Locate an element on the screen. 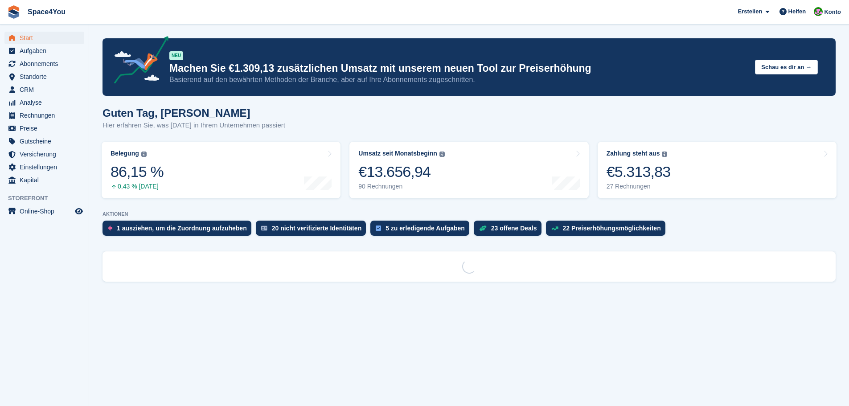 This screenshot has height=406, width=849. a: 1 ausziehen, um die Zuordnung aufzuheben is located at coordinates (179, 230).